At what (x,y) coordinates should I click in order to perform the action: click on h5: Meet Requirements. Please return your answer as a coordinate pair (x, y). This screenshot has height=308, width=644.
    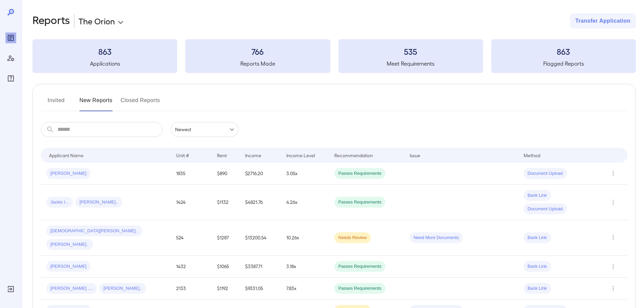
    Looking at the image, I should click on (411, 63).